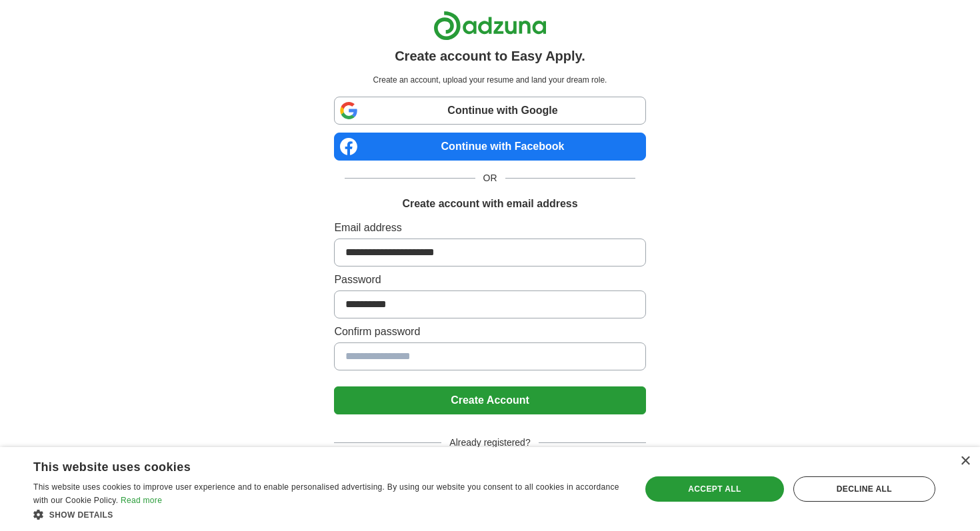  What do you see at coordinates (326, 493) in the screenshot?
I see `span: This website uses cookies to improve user experience and to enable personalised advertising. By u...` at bounding box center [326, 493].